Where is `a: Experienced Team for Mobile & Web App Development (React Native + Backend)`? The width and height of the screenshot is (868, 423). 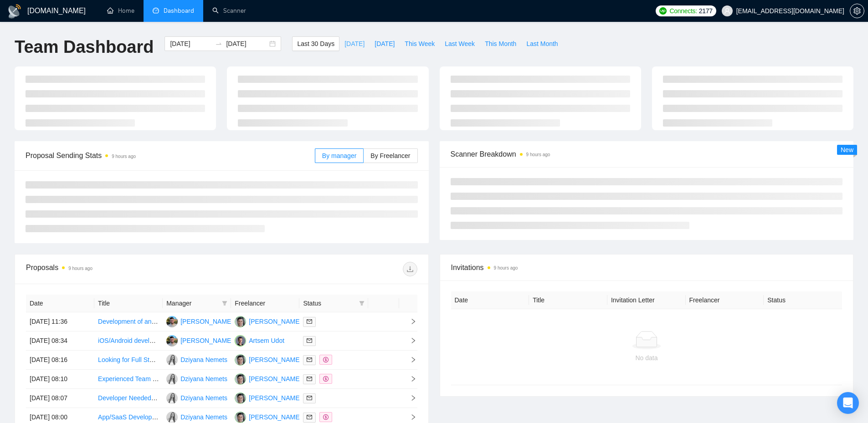 a: Experienced Team for Mobile & Web App Development (React Native + Backend) is located at coordinates (213, 379).